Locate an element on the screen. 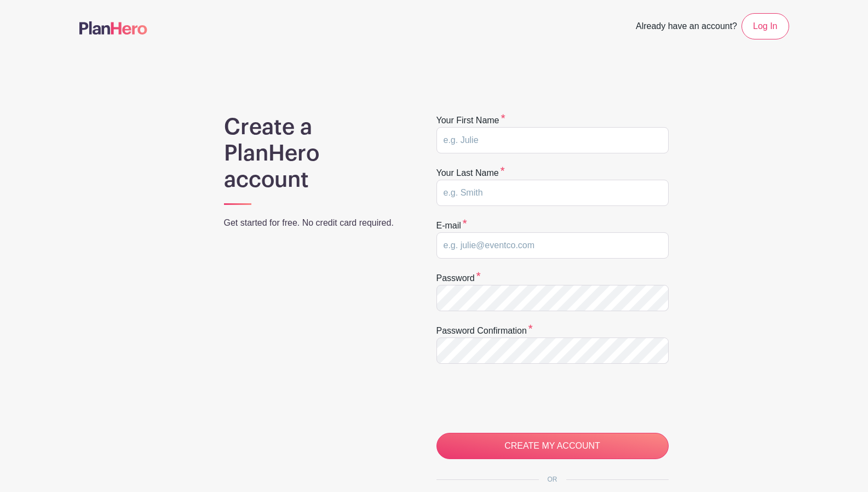 The image size is (868, 492). img: logo-507f7623f17ff9eddc593b1ce0a138ce2505c220e1c5a4e2b4648c50719b7d32.svg is located at coordinates (113, 28).